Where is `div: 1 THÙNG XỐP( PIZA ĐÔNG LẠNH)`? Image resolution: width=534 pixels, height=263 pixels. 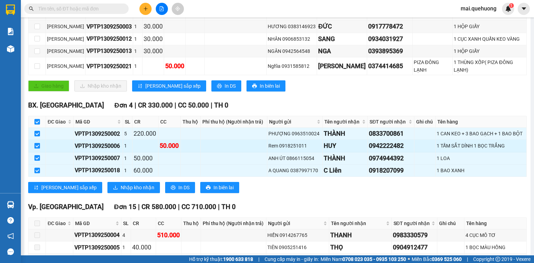 div: 1 THÙNG XỐP( PIZA ĐÔNG LẠNH) is located at coordinates (490, 66).